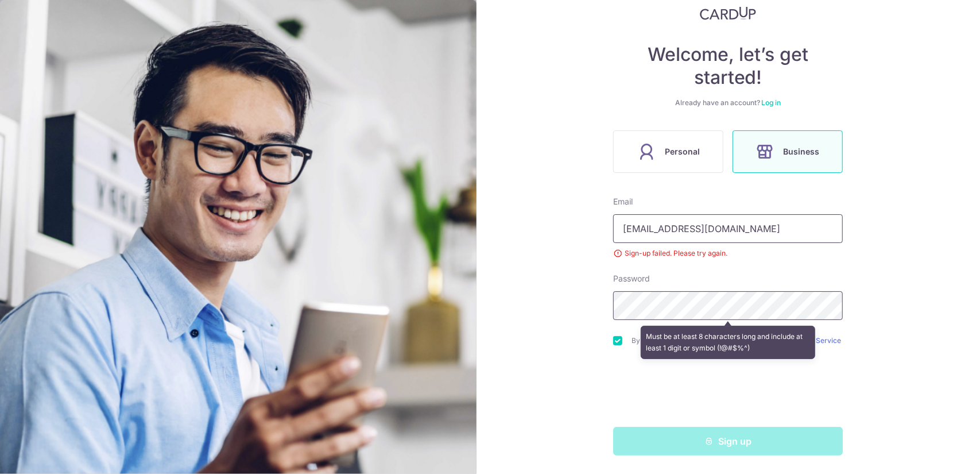  Describe the element at coordinates (728, 343) in the screenshot. I see `div: Must be at least 8 characters long and include at least 1 digit or symbol (!@#$%^)` at that location.